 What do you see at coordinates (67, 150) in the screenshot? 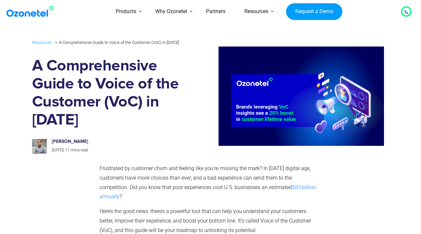
I see `span: 11` at bounding box center [67, 150].